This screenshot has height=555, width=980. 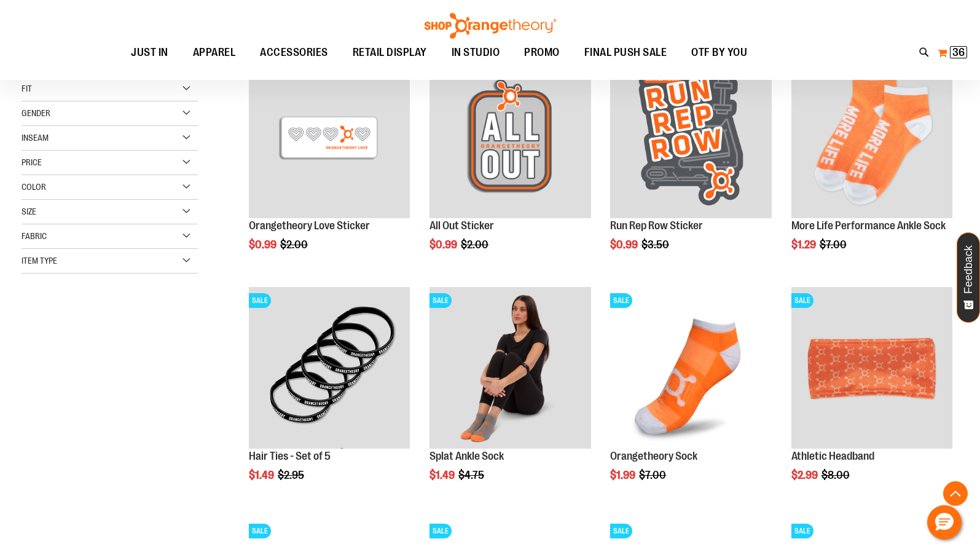 What do you see at coordinates (625, 52) in the screenshot?
I see `span: FINAL PUSH SALE` at bounding box center [625, 52].